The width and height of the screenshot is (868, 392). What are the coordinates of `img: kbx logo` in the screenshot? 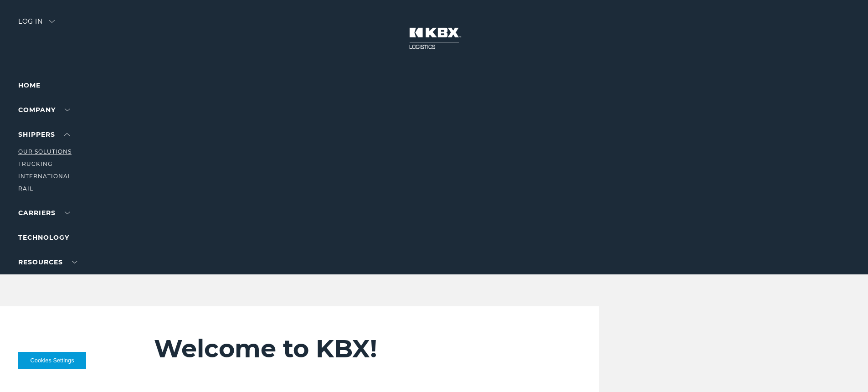 It's located at (434, 38).